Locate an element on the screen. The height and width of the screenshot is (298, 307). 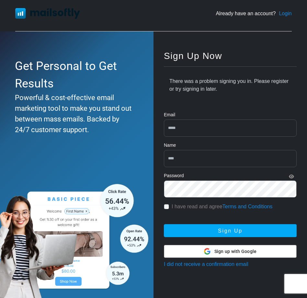
div: There was a problem signing you in. Please register or try signing in later. is located at coordinates (230, 85).